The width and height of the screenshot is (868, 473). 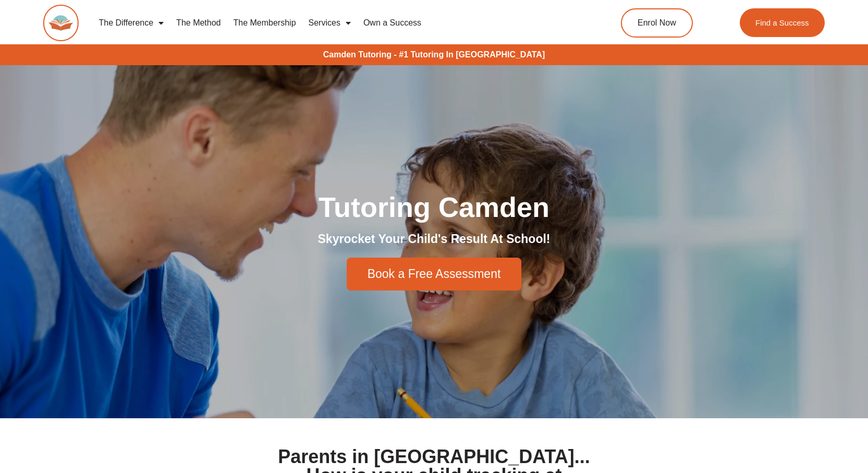 What do you see at coordinates (434, 207) in the screenshot?
I see `h1: Tutoring Camden` at bounding box center [434, 207].